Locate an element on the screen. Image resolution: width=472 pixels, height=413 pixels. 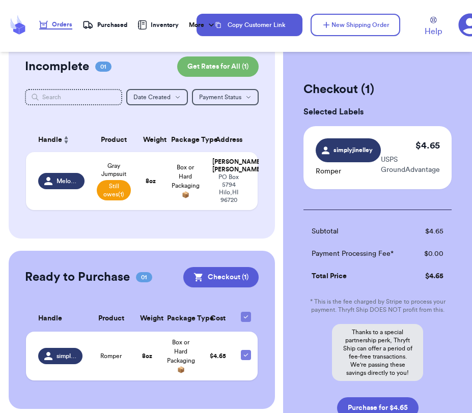
span: MeloneeLujan is located at coordinates (67, 181).